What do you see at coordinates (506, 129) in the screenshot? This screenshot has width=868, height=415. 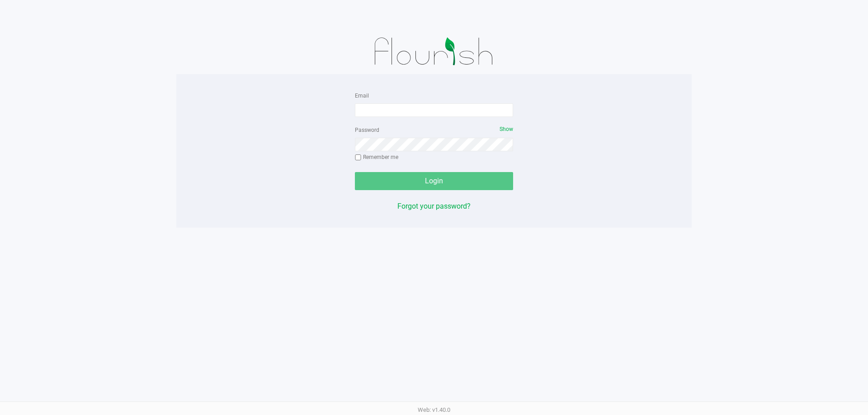 I see `span: Show` at bounding box center [506, 129].